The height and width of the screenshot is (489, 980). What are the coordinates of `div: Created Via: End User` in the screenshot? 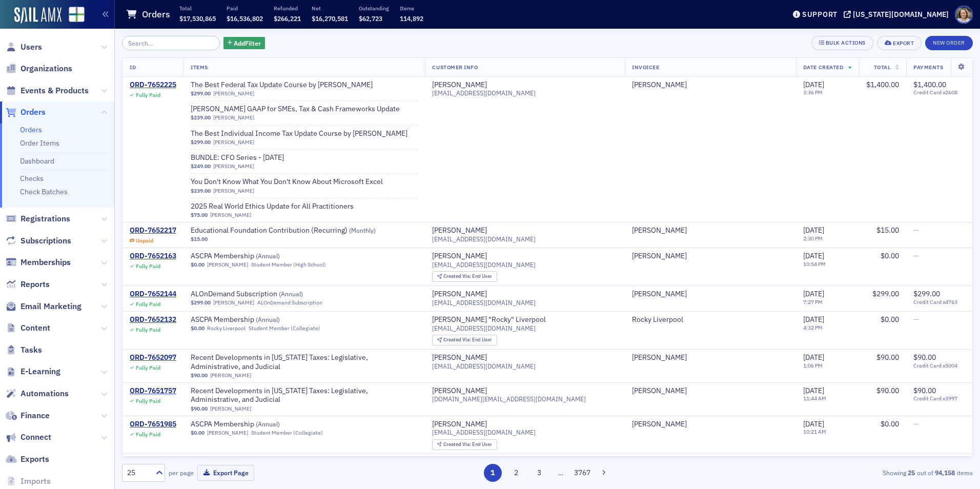 It's located at (465, 444).